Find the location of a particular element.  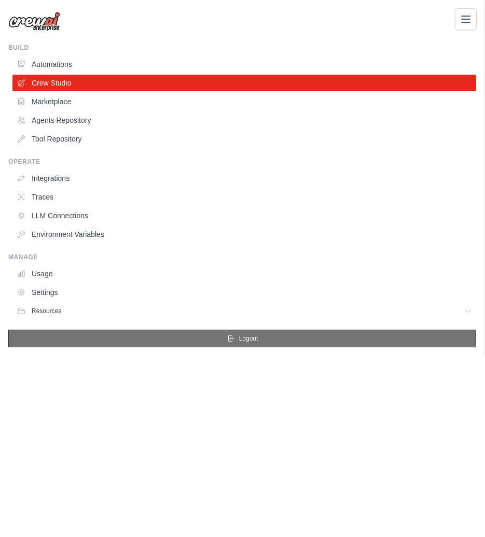

a: Tool Repository is located at coordinates (244, 139).